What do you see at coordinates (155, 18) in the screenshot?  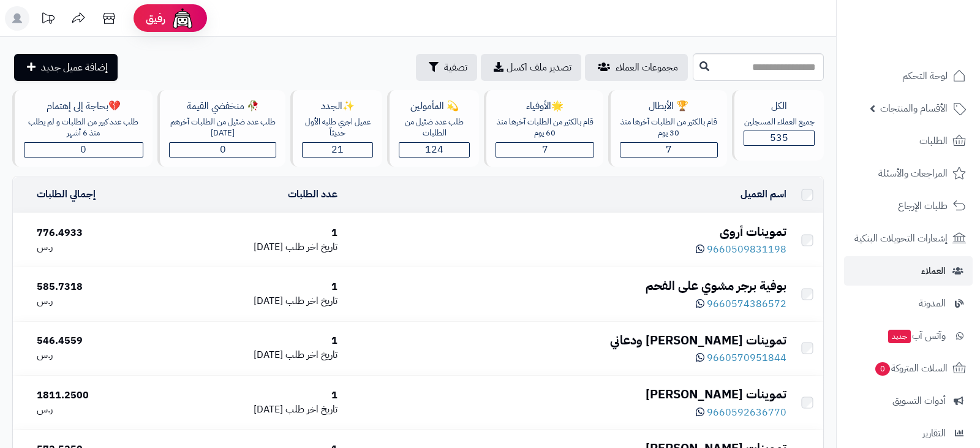 I see `span: رفيق` at bounding box center [155, 18].